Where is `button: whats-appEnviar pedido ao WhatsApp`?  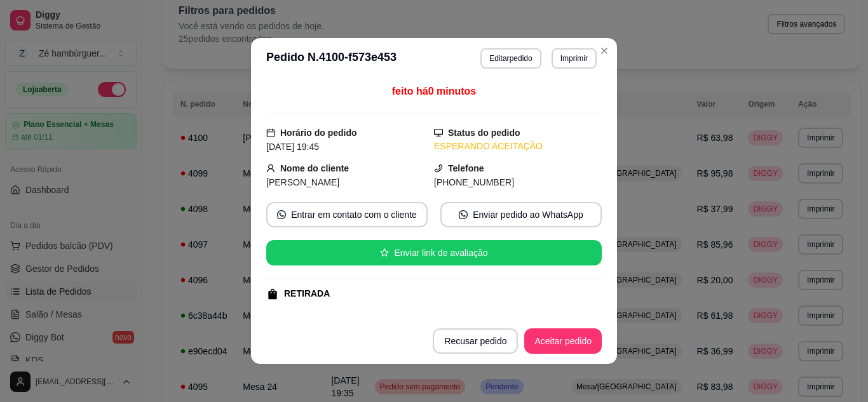
button: whats-appEnviar pedido ao WhatsApp is located at coordinates (521, 215).